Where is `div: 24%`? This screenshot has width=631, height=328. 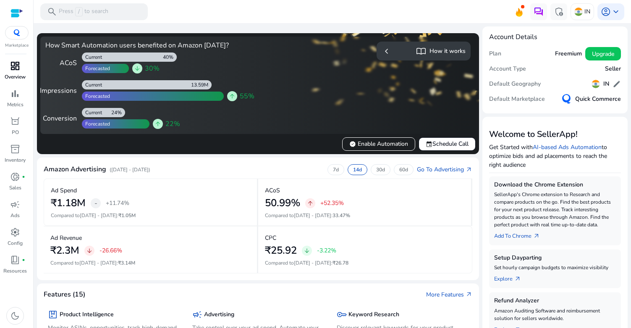
div: 24% is located at coordinates (118, 113).